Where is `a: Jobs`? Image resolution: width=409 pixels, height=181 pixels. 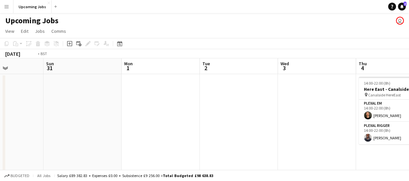 a: Jobs is located at coordinates (40, 31).